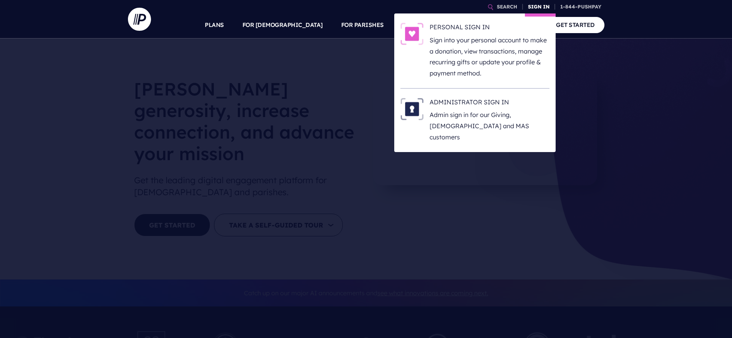 The width and height of the screenshot is (732, 338). What do you see at coordinates (475, 120) in the screenshot?
I see `a: ADMINISTRATOR SIGN IN - Illustration ADMINISTRATOR SIGN IN Admin sign in for our Giving, [DEMOGRA...` at bounding box center [475, 120].